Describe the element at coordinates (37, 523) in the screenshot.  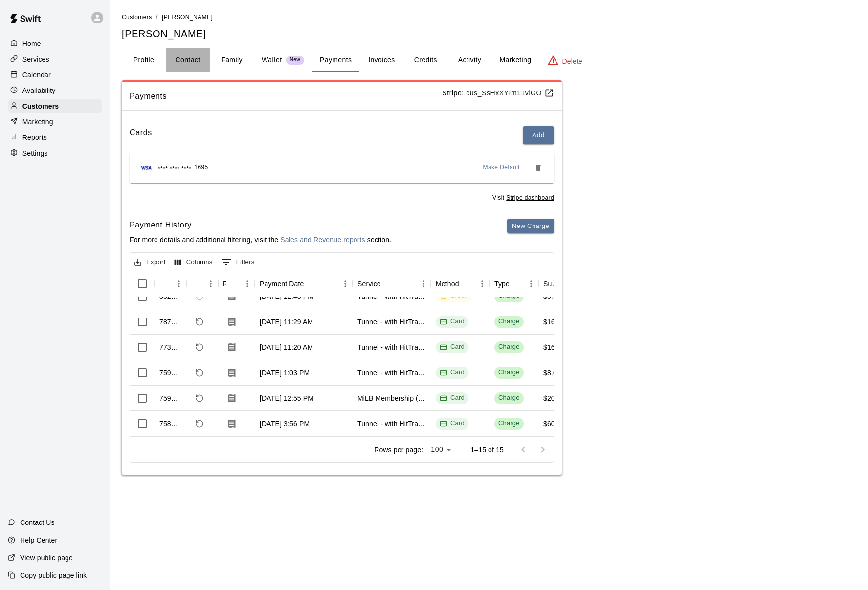
I see `p: Contact Us` at that location.